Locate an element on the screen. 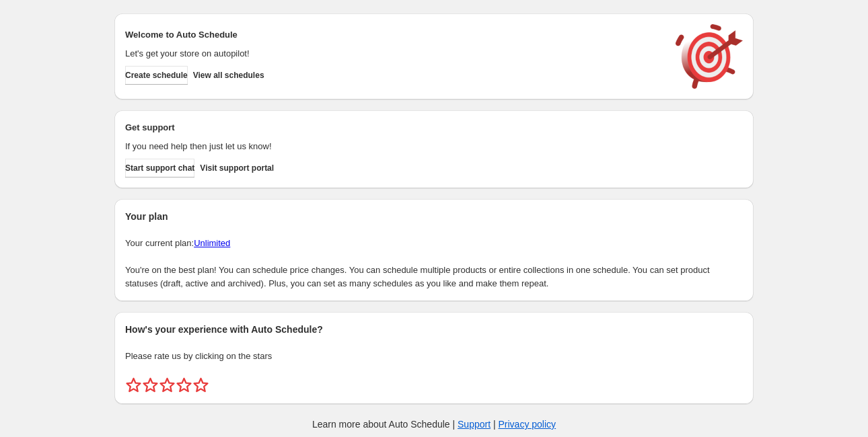 This screenshot has width=868, height=437. span: Create schedule is located at coordinates (156, 75).